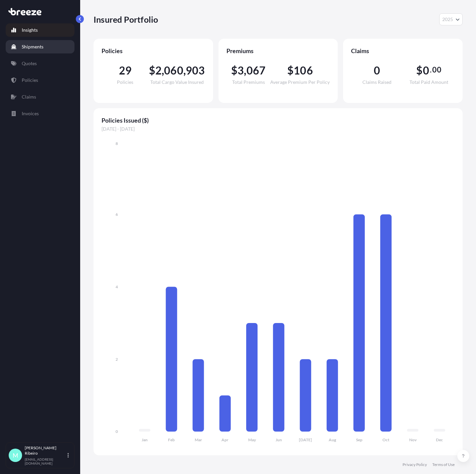  What do you see at coordinates (303, 70) in the screenshot?
I see `span: 106` at bounding box center [303, 70].